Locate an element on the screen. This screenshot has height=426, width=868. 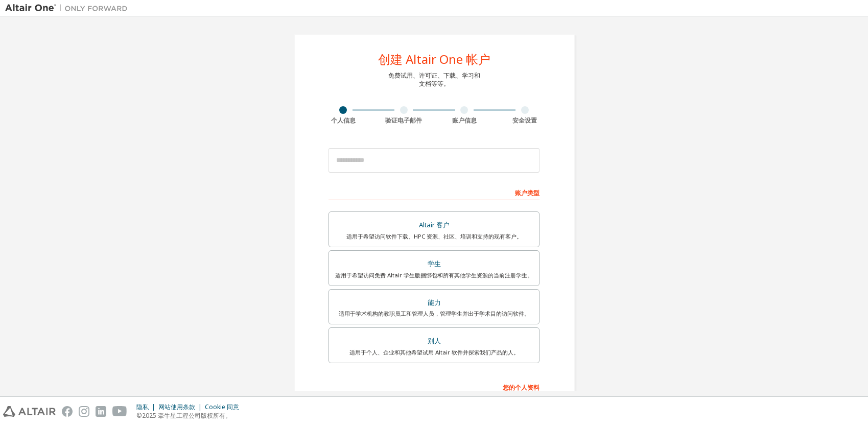
div: 适用于学术机构的教职员工和管理人员，管理学生并出于学术目的访问软件。 is located at coordinates (434, 313).